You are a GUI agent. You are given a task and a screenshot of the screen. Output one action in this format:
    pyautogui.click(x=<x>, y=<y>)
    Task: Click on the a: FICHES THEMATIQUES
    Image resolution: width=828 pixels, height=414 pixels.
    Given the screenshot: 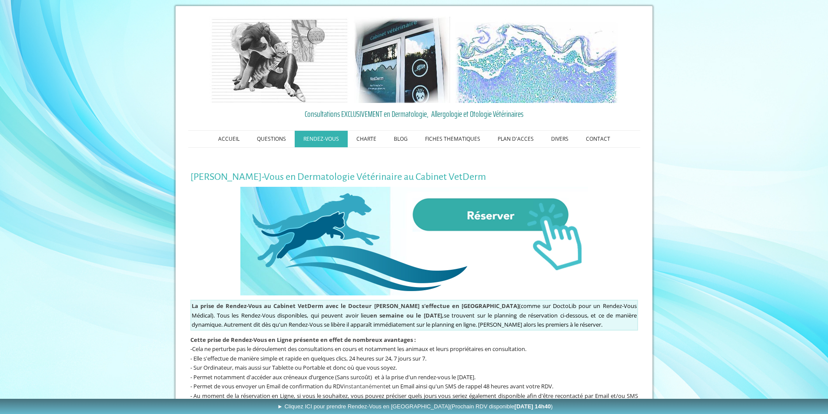 What is the action you would take?
    pyautogui.click(x=452, y=139)
    